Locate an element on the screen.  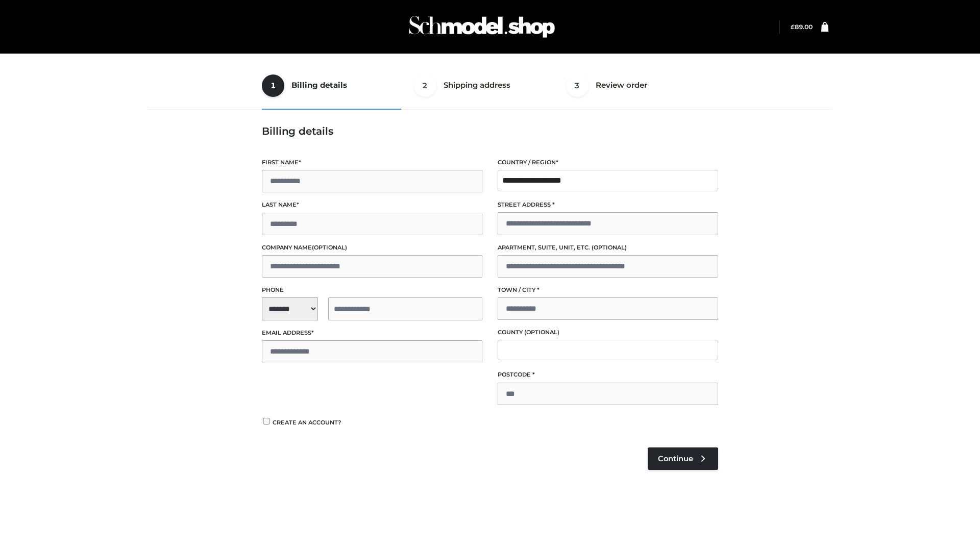
label: Postcode is located at coordinates (608, 375).